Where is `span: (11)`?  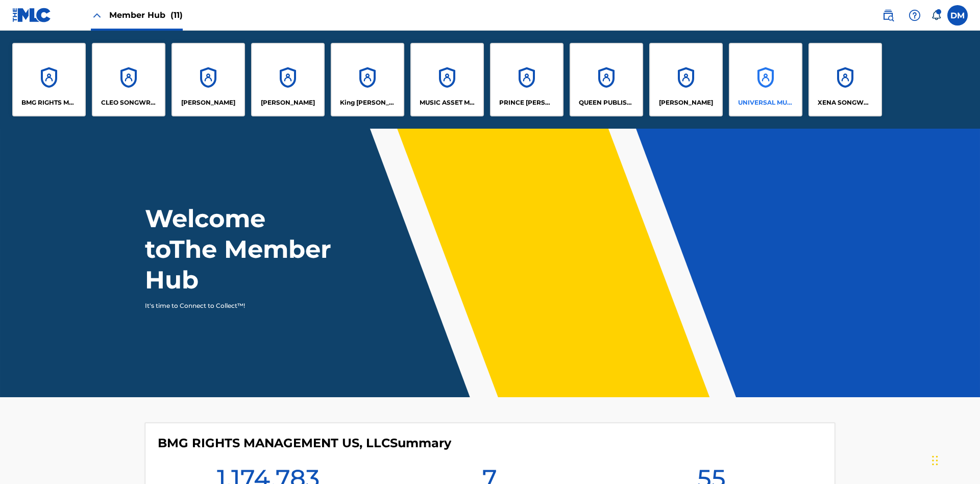
span: (11) is located at coordinates (176, 15).